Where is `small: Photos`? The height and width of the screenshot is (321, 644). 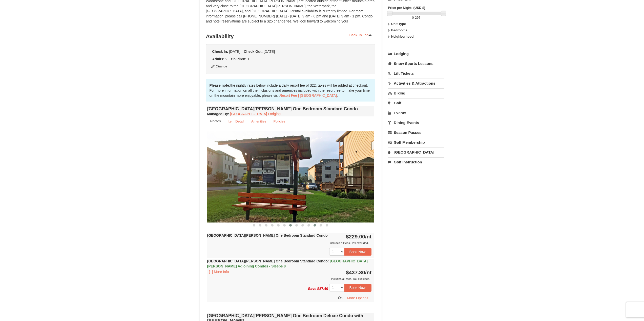
small: Photos is located at coordinates (216, 121).